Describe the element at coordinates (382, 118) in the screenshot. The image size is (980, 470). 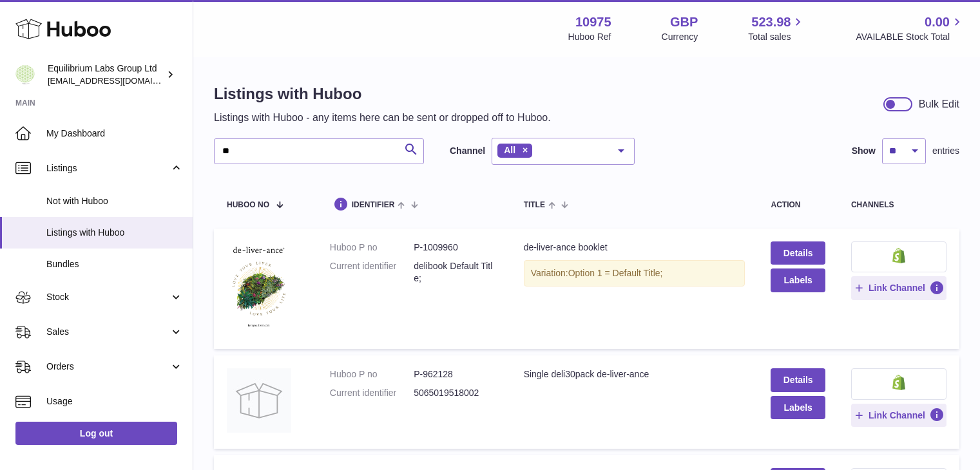
I see `p: Listings with Huboo - any items here can be sent or dropped off to Huboo.` at that location.